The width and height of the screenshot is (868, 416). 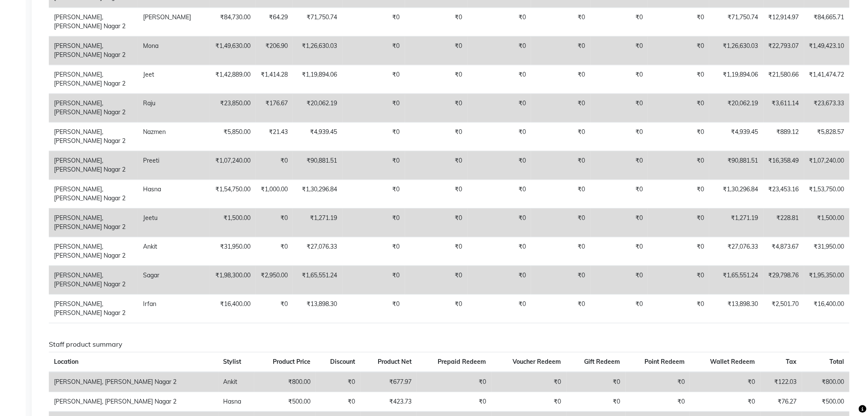 I want to click on td: ₹21.43, so click(x=274, y=136).